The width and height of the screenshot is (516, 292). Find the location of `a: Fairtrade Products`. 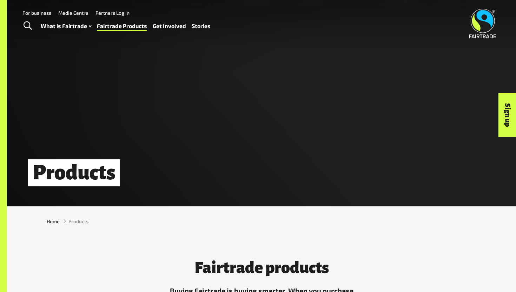

a: Fairtrade Products is located at coordinates (122, 26).